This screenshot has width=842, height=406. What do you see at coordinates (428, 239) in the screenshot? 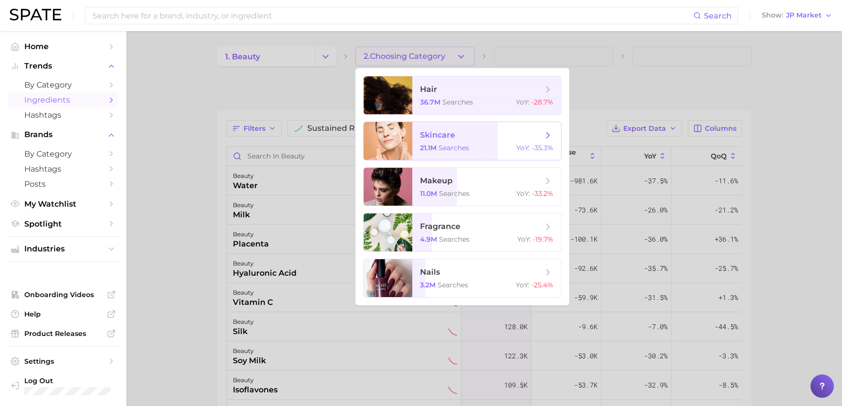
I see `span: 4.9m` at bounding box center [428, 239].